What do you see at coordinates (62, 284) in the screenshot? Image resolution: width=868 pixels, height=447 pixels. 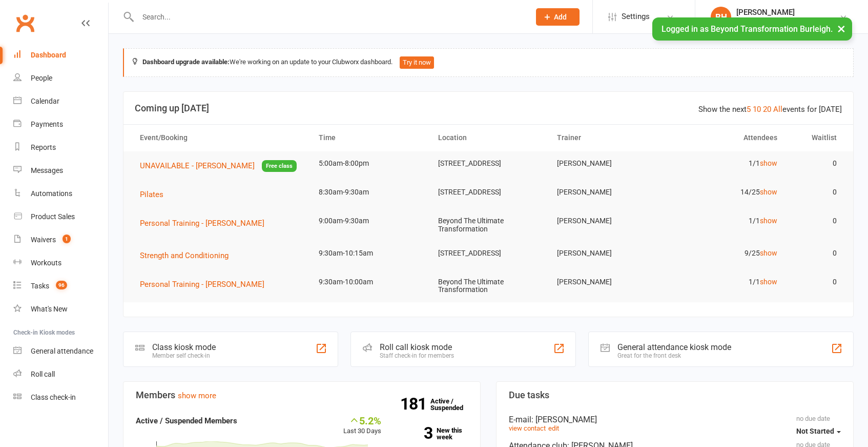 I see `span: 96` at bounding box center [62, 284].